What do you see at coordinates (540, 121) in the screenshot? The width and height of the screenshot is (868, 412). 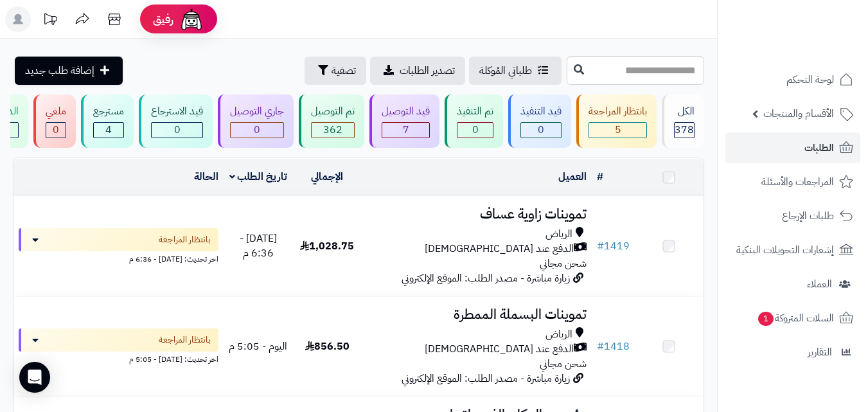 I see `a: قيد التنفيذ 0` at bounding box center [540, 121].